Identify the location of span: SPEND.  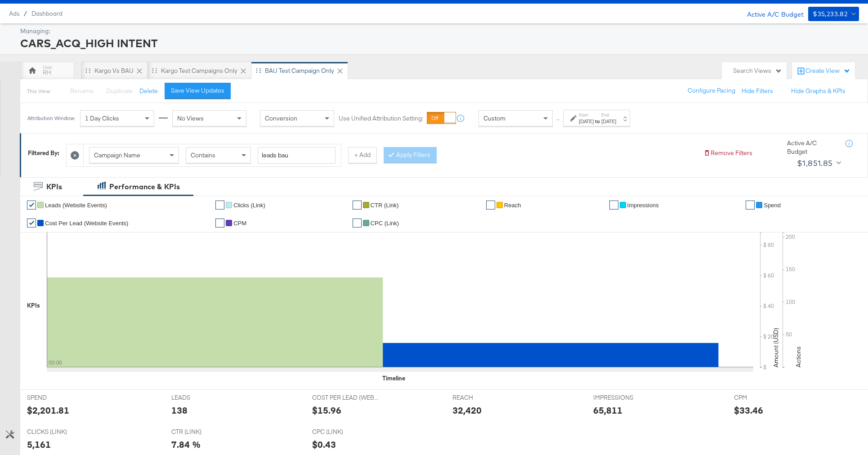
(61, 398).